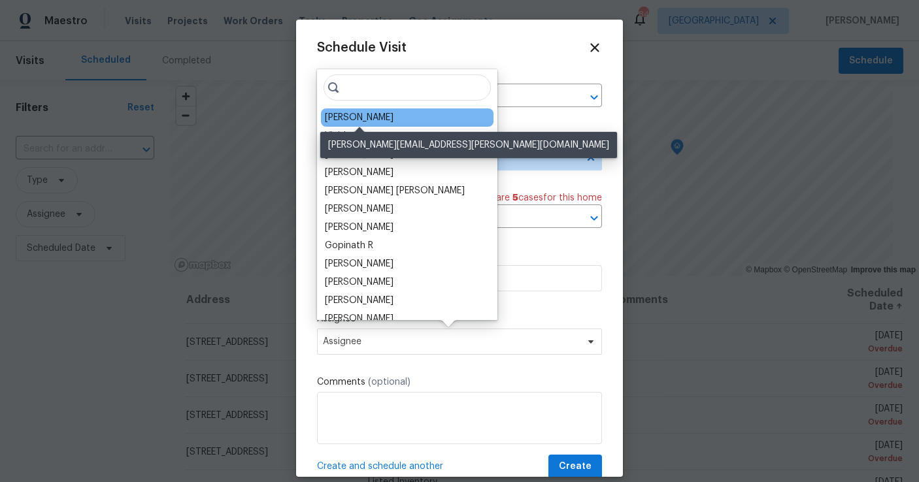 Image resolution: width=919 pixels, height=482 pixels. What do you see at coordinates (460, 382) in the screenshot?
I see `label: Comments` at bounding box center [460, 382].